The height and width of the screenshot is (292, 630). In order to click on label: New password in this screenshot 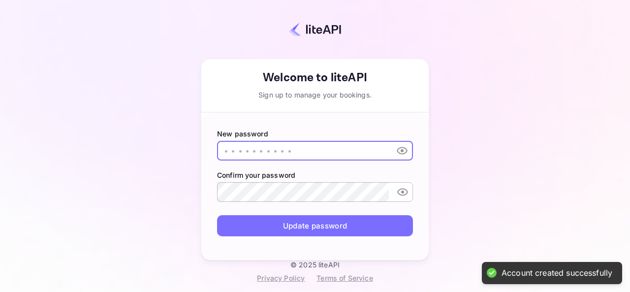, I will do `click(315, 133)`.